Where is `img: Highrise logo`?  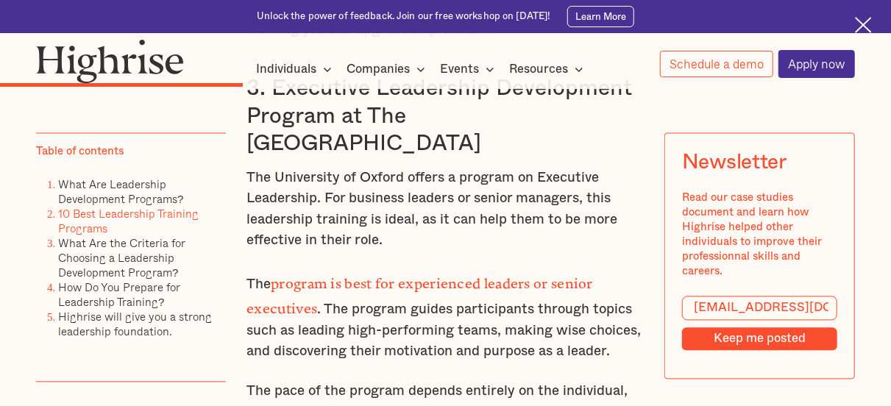 img: Highrise logo is located at coordinates (110, 61).